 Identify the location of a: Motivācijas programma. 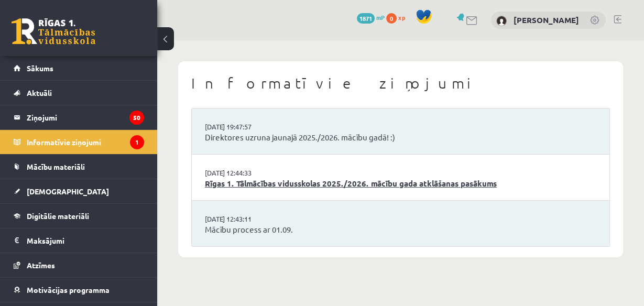
(79, 290).